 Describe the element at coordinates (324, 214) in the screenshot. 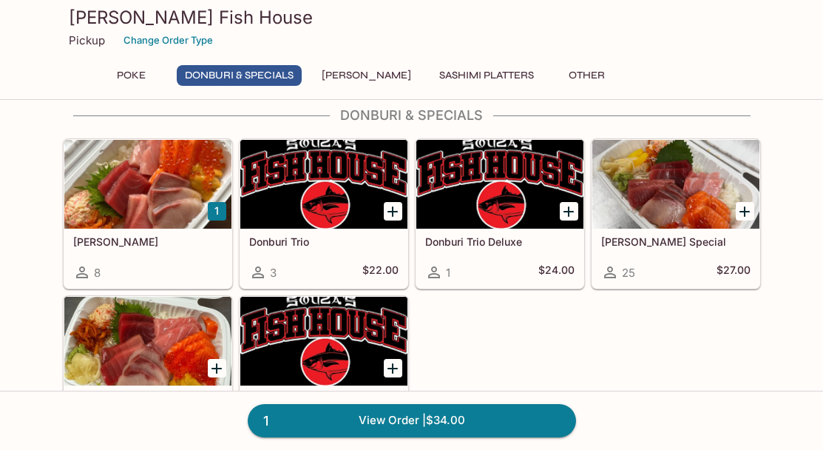

I see `a: Donburi Trio3$22.00` at that location.